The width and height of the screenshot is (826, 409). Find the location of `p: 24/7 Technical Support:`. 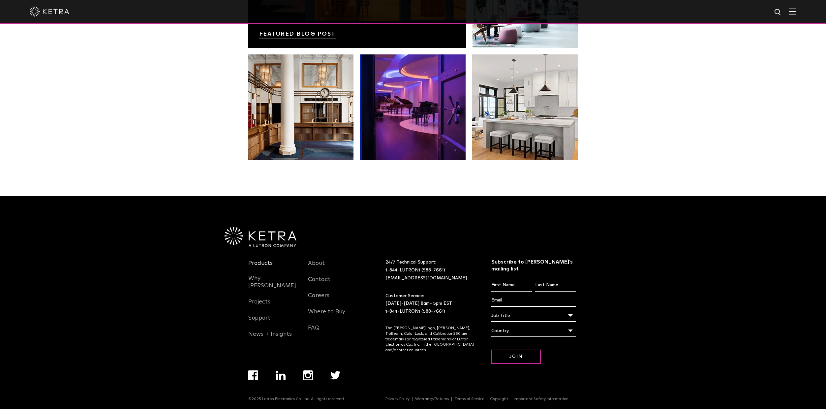

p: 24/7 Technical Support: is located at coordinates (430, 270).